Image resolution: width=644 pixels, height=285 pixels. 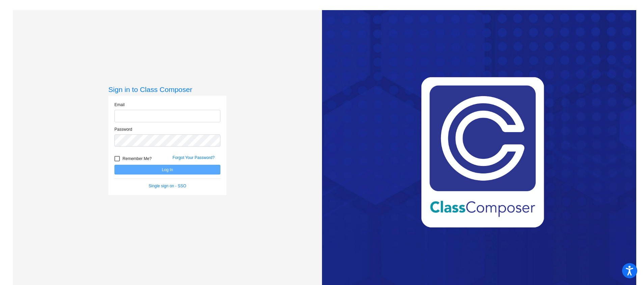 I want to click on span: Remember Me?, so click(x=137, y=159).